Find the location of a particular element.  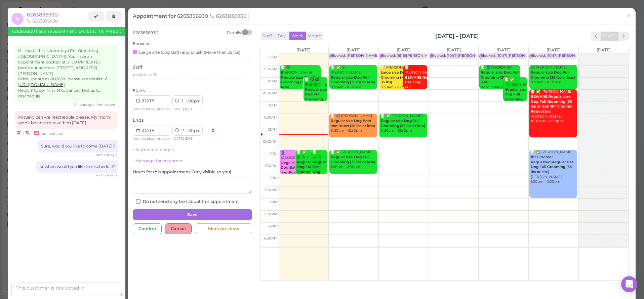

button: Week is located at coordinates (297, 36).